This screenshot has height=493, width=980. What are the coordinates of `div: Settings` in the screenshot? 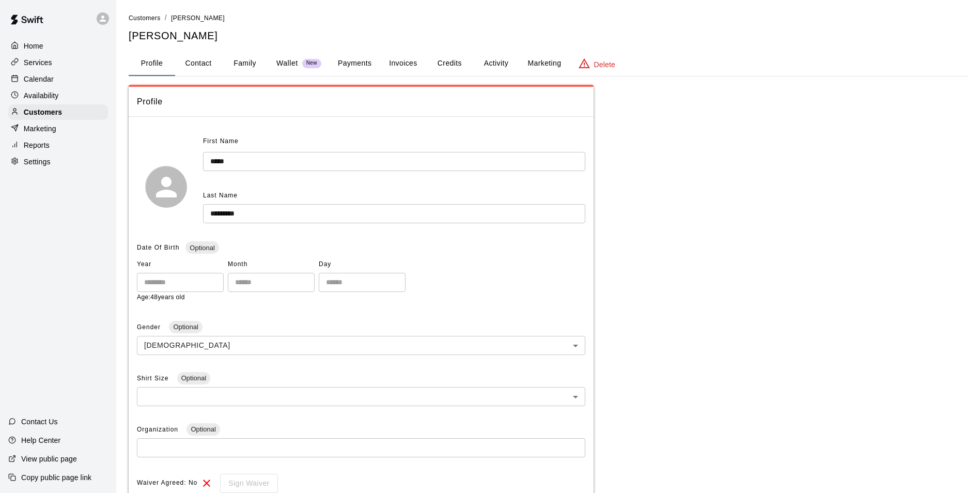 It's located at (58, 162).